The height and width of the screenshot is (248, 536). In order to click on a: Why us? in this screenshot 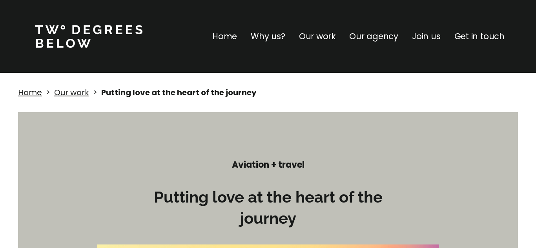, I will do `click(268, 36)`.